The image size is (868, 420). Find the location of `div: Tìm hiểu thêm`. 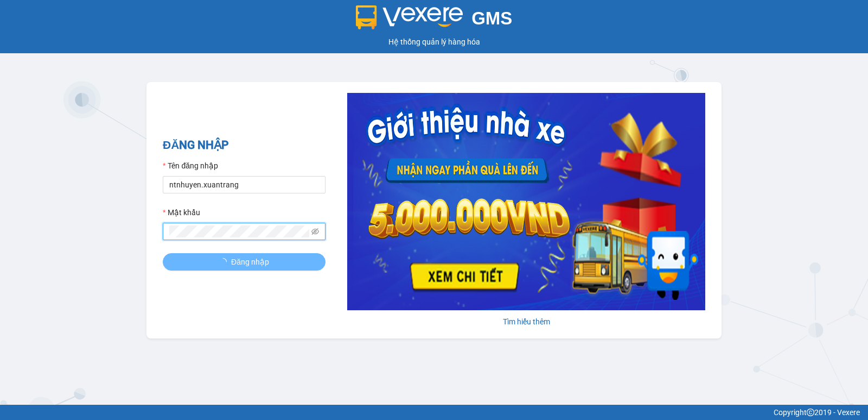

div: Tìm hiểu thêm is located at coordinates (527, 322).